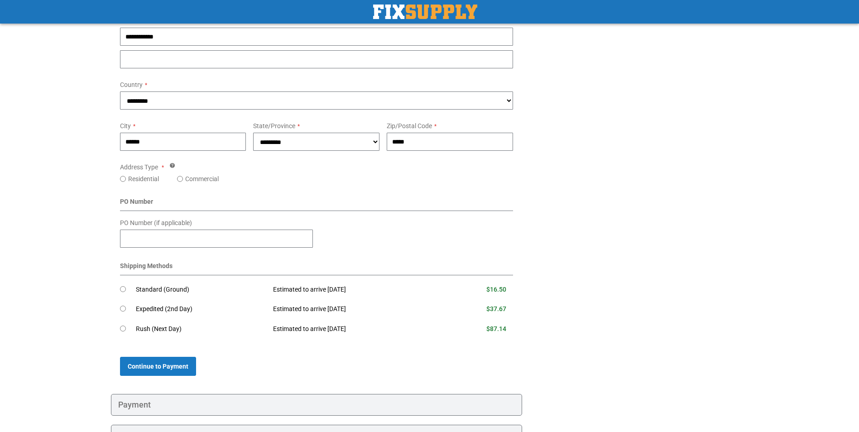 The width and height of the screenshot is (859, 432). I want to click on button: Continue to Payment, so click(158, 366).